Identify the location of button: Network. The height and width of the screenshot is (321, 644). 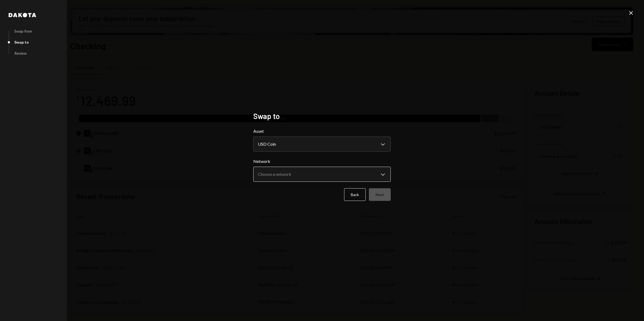
(322, 174).